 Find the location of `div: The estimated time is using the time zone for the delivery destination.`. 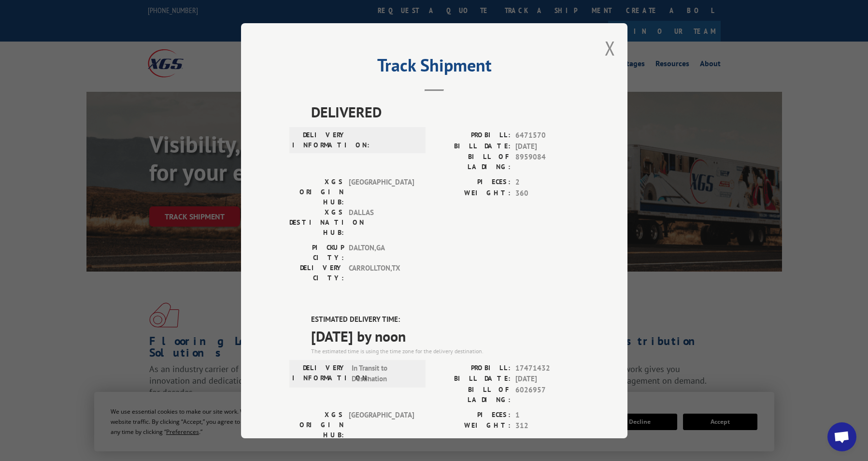

div: The estimated time is using the time zone for the delivery destination. is located at coordinates (445, 351).